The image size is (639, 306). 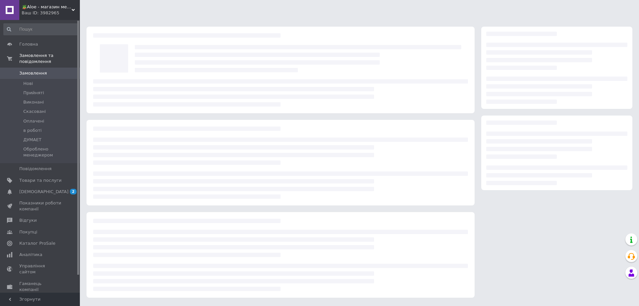 What do you see at coordinates (28, 232) in the screenshot?
I see `span: Покупці` at bounding box center [28, 232].